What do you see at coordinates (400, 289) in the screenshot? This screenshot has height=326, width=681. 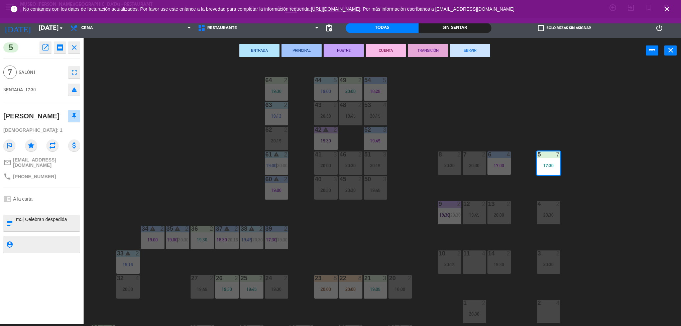 I see `div: 18:00` at bounding box center [400, 289].